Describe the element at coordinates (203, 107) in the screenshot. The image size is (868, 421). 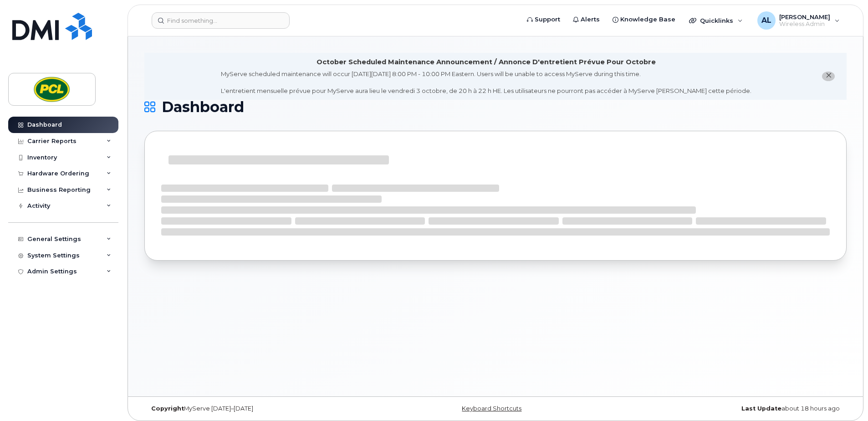
I see `span: Dashboard` at that location.